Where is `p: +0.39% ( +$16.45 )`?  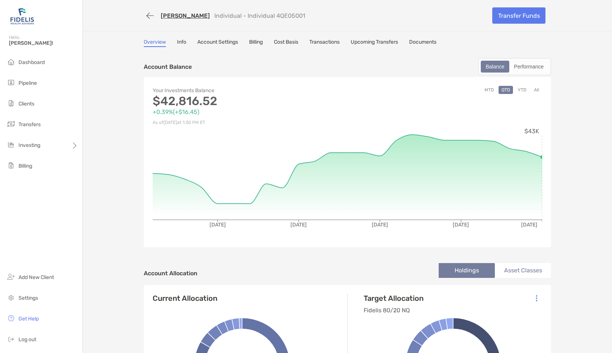
p: +0.39% ( +$16.45 ) is located at coordinates (250, 112).